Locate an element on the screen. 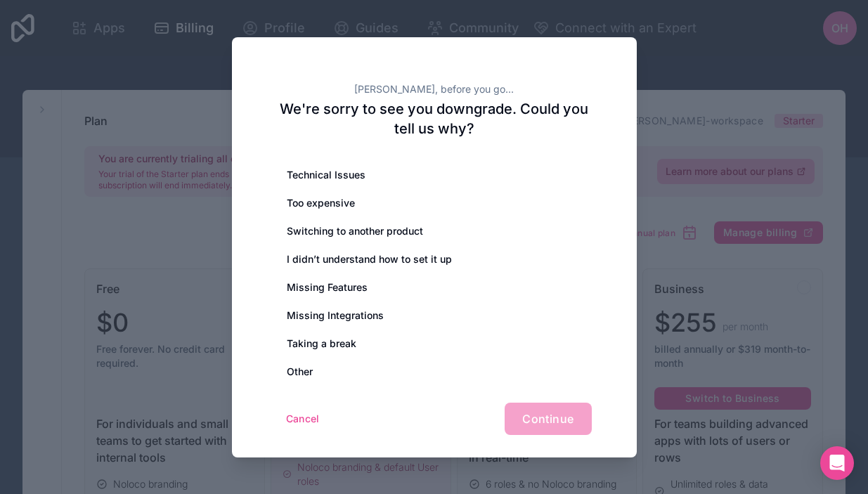 This screenshot has width=868, height=494. div: I didn’t understand how to set it up is located at coordinates (434, 260).